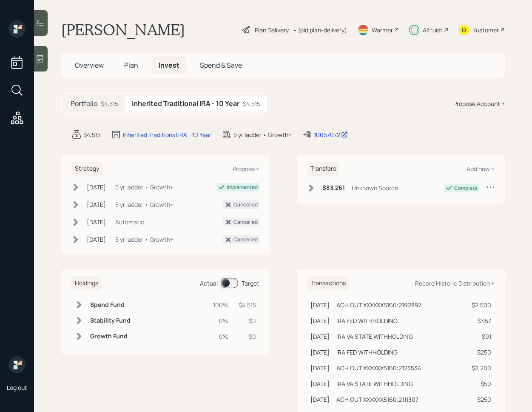  Describe the element at coordinates (454, 283) in the screenshot. I see `div: Record Historic Distribution +` at that location.